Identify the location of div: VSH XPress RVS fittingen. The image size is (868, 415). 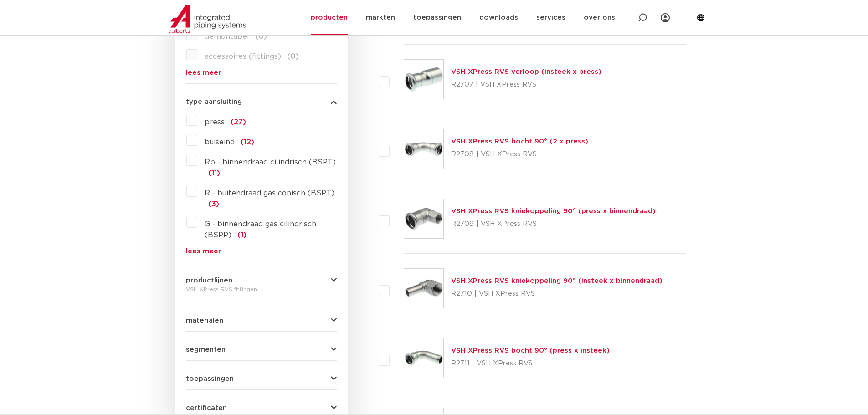
(261, 289).